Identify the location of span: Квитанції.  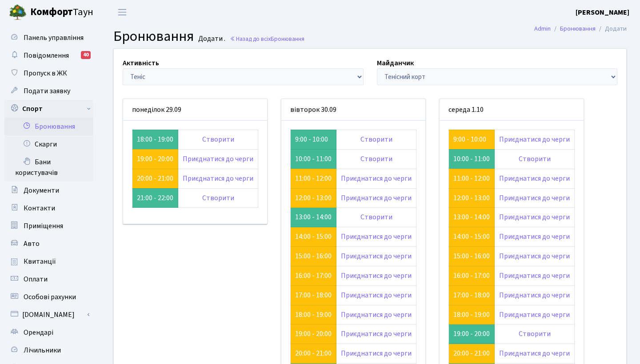
(39, 261).